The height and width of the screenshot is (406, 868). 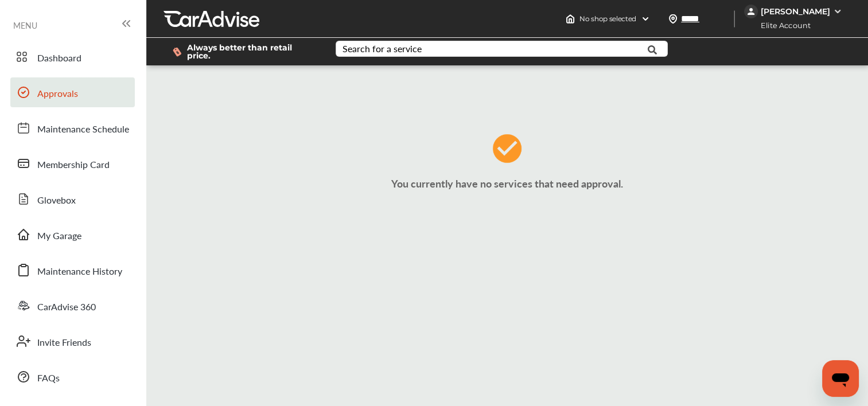 What do you see at coordinates (382, 49) in the screenshot?
I see `div: Search for a service` at bounding box center [382, 49].